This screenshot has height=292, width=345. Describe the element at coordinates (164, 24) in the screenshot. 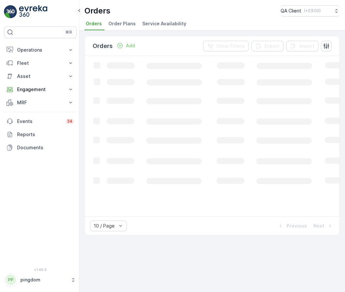

I see `span: Service Availability` at that location.